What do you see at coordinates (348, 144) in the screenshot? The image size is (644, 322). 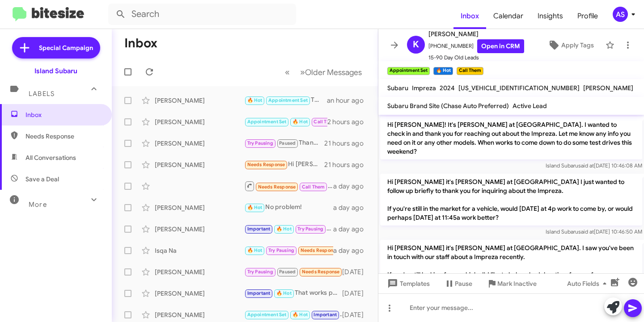 I see `div: 21 hours ago` at bounding box center [348, 144].